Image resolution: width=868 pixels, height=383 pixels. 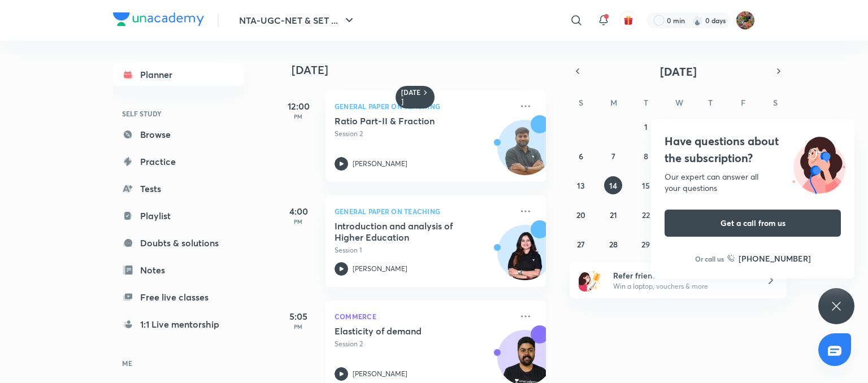 What do you see at coordinates (581, 244) in the screenshot?
I see `abbr: July 27, 2025` at bounding box center [581, 244].